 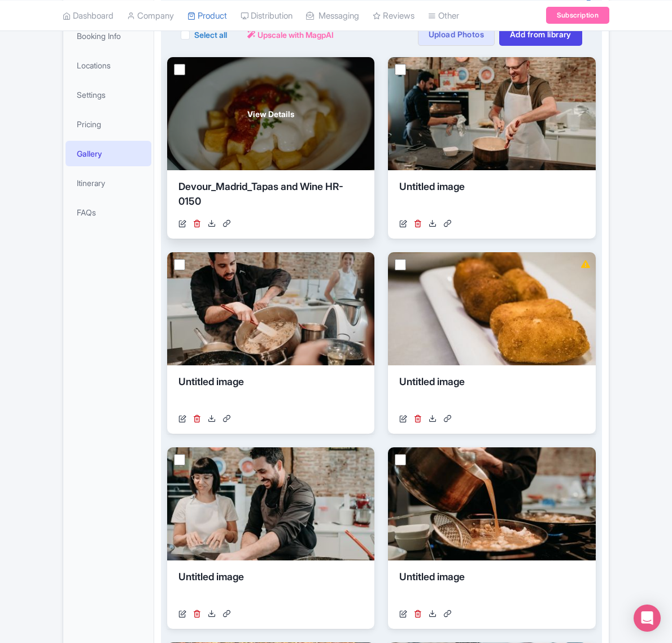 What do you see at coordinates (271, 196) in the screenshot?
I see `div: Devour_Madrid_Tapas and Wine HR-0150` at bounding box center [271, 196].